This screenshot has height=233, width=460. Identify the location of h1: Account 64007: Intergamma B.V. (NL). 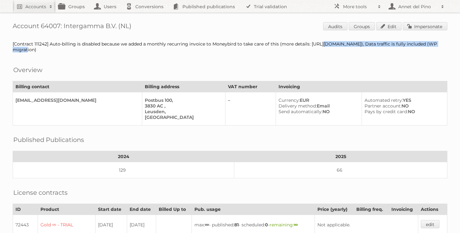
(230, 27).